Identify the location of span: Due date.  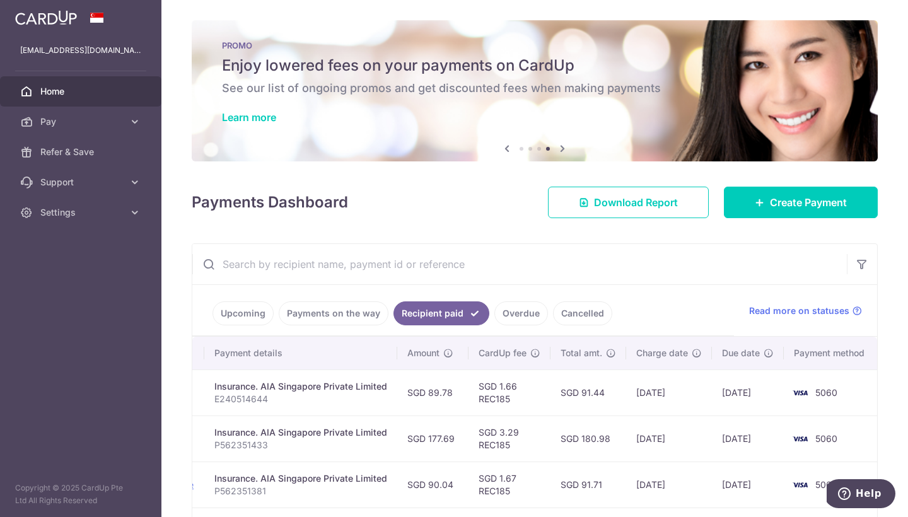
(741, 353).